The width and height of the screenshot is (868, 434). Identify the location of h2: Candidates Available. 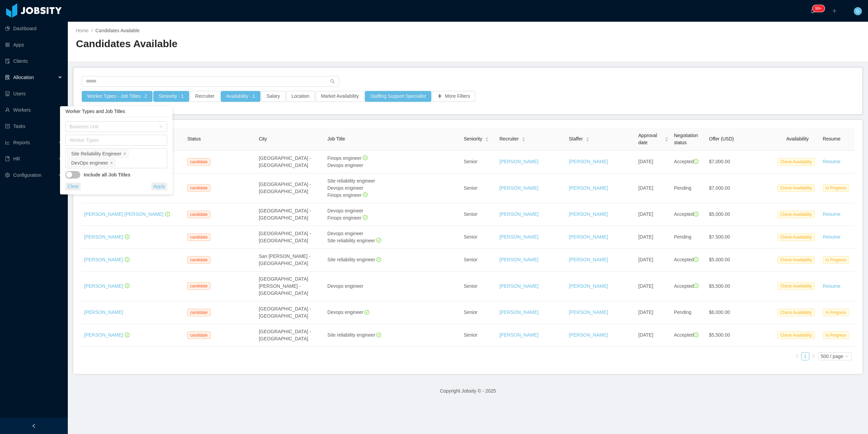
(272, 44).